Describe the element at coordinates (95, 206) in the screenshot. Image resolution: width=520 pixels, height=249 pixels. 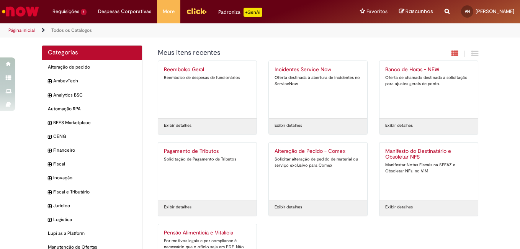
I see `span: Jurídico` at that location.